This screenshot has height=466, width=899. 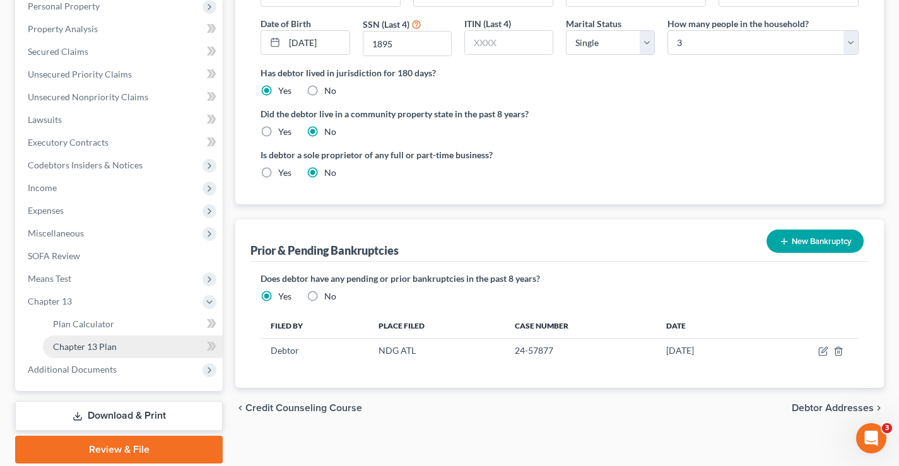 I want to click on button: New Bankruptcy, so click(x=815, y=241).